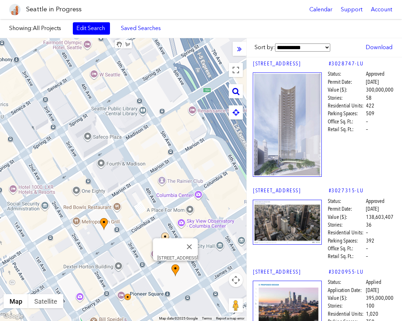 The height and width of the screenshot is (321, 402). Describe the element at coordinates (54, 9) in the screenshot. I see `h1: Seattle in Progress` at that location.